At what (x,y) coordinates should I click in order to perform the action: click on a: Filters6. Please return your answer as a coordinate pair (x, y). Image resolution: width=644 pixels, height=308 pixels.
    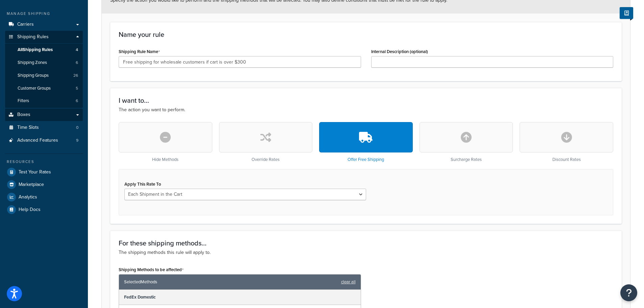
    Looking at the image, I should click on (44, 101).